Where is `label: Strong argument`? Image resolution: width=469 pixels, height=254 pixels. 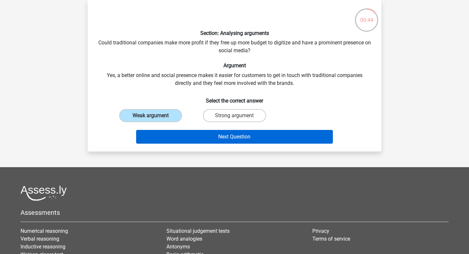 label: Strong argument is located at coordinates (234, 115).